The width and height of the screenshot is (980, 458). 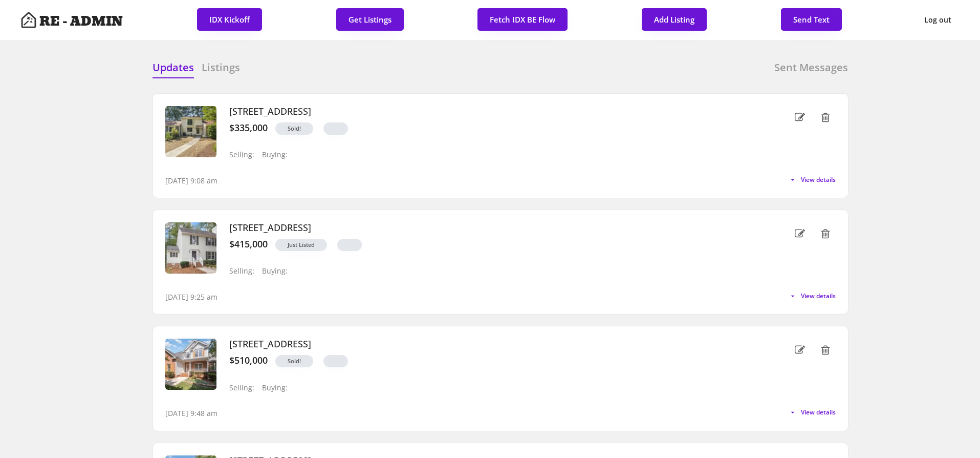 I want to click on button: Add Listing, so click(x=674, y=19).